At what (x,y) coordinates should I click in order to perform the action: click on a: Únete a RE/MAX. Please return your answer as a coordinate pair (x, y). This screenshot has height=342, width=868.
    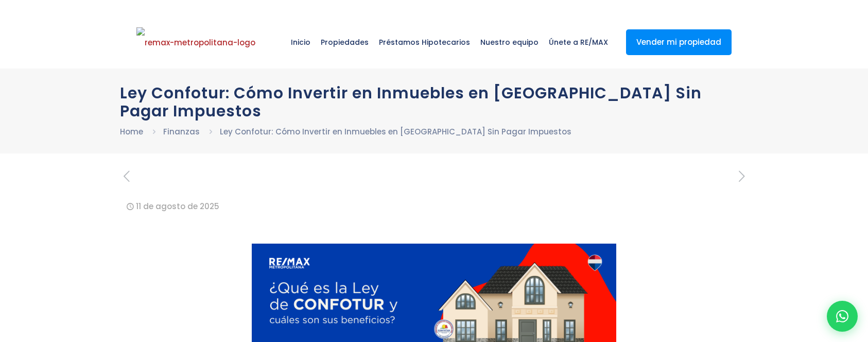
    Looking at the image, I should click on (578, 43).